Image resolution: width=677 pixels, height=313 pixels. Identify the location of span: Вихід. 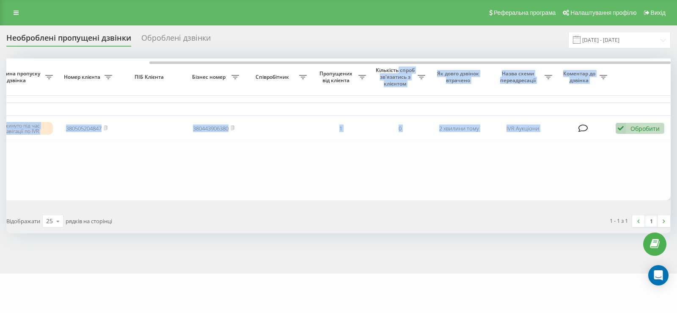
(658, 13).